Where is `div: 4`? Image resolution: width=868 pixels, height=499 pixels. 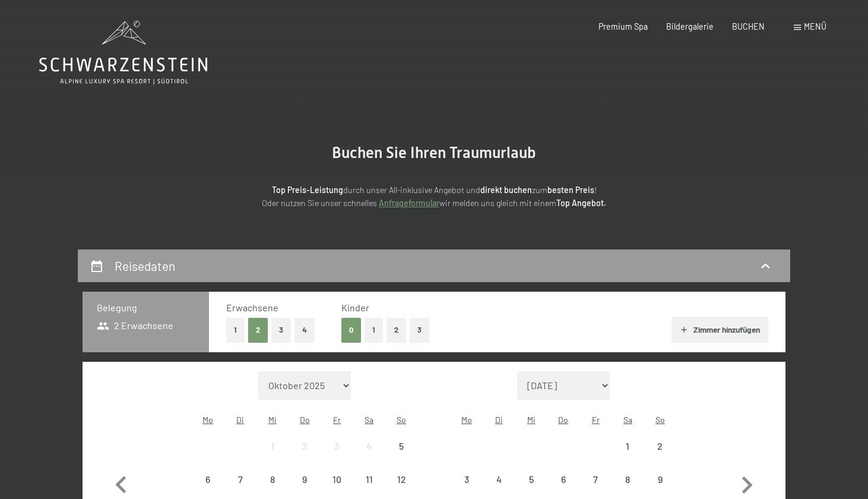 div: 4 is located at coordinates (369, 456).